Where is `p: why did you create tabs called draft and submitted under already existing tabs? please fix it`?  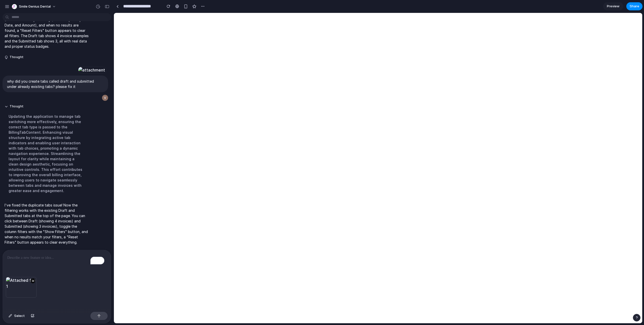
p: why did you create tabs called draft and submitted under already existing tabs? please fix it is located at coordinates (55, 84).